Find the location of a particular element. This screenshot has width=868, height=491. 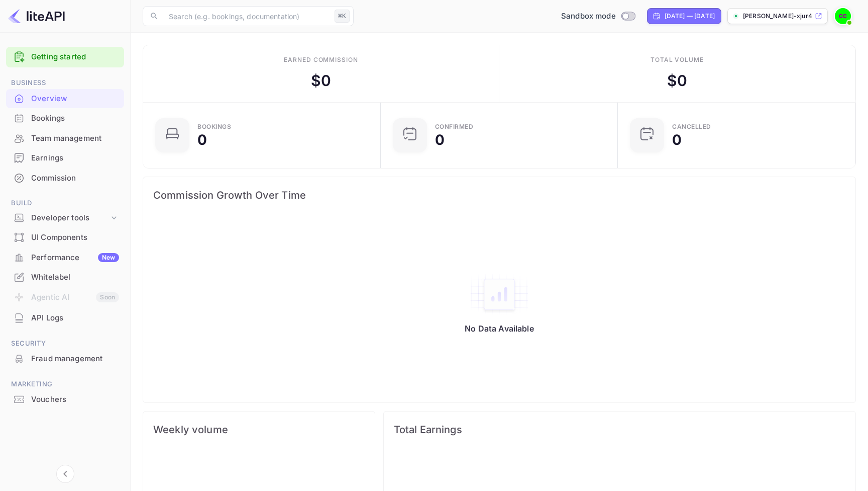

div: CANCELLED is located at coordinates (692, 127).